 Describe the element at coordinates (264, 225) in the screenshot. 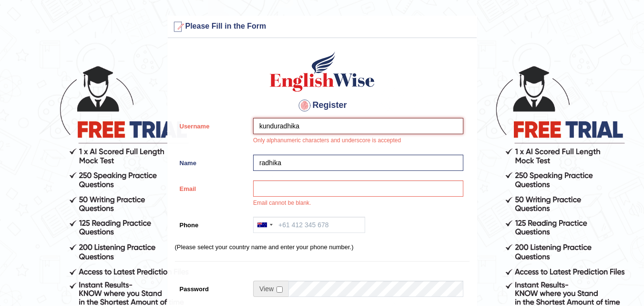

I see `div: Australia: +61` at that location.